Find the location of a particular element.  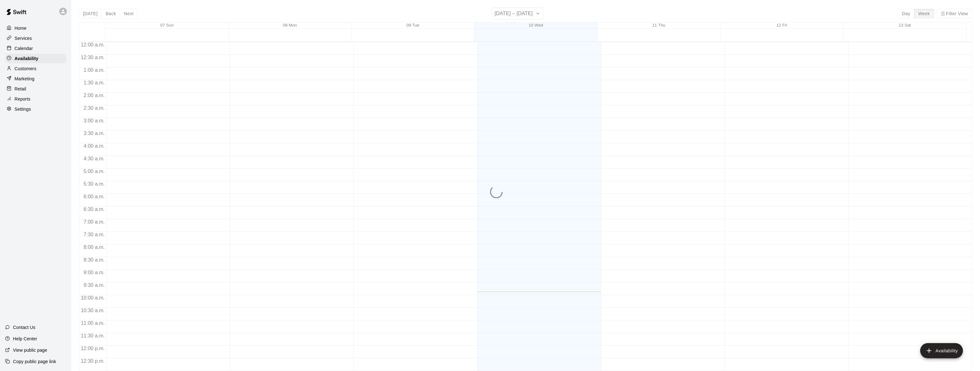

div: Settings is located at coordinates (35, 109).